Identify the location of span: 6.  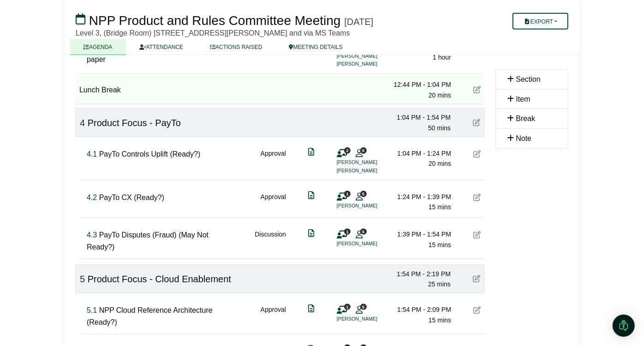
(363, 150).